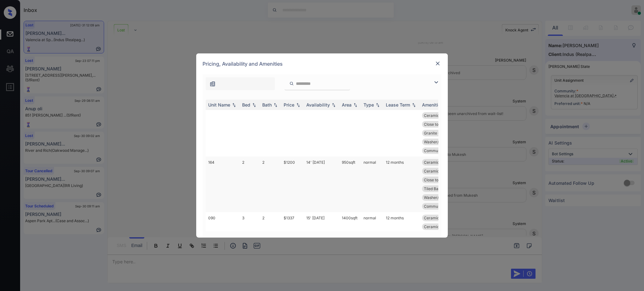 This screenshot has width=644, height=291. Describe the element at coordinates (439, 132) in the screenshot. I see `span: Granite Counter...` at that location.